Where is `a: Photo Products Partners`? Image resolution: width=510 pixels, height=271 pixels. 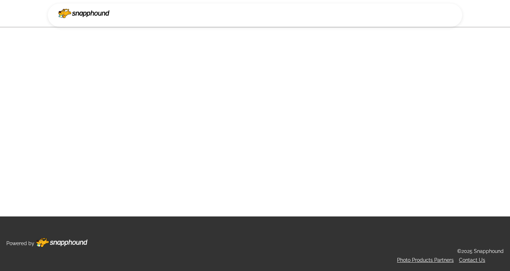
a: Photo Products Partners is located at coordinates (425, 260).